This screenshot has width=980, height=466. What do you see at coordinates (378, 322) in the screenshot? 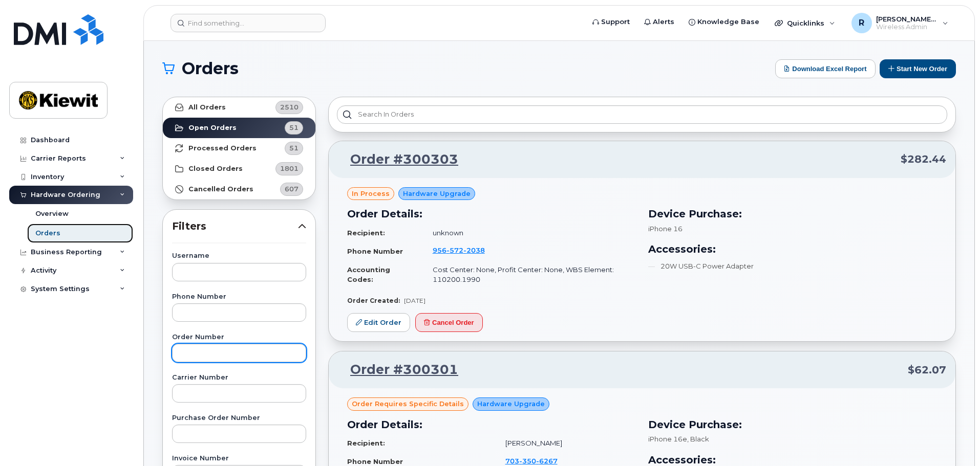
I see `a: Edit Order` at bounding box center [378, 322].